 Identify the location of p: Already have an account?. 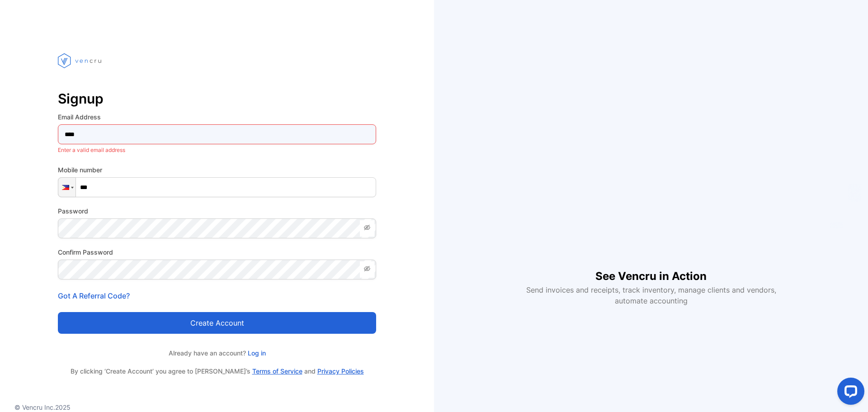
(217, 353).